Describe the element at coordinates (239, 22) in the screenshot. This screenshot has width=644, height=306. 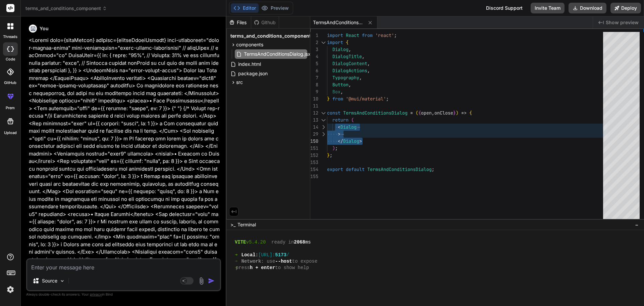
I see `div: Files` at that location.